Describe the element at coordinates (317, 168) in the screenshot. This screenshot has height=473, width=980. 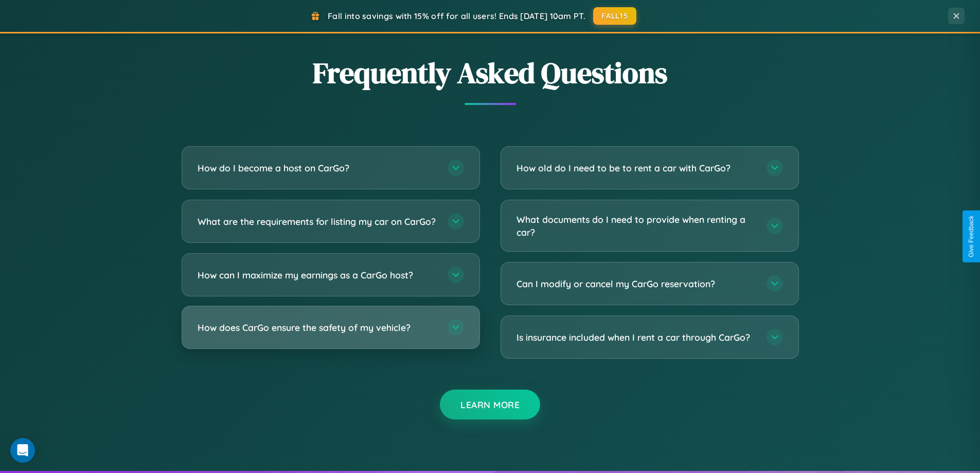
I see `h3: How do I become a host on CarGo?` at that location.